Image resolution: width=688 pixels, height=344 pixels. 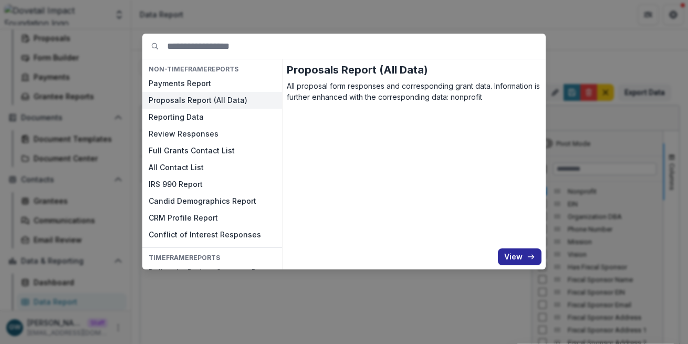 I want to click on button: CRM Profile Report, so click(x=212, y=218).